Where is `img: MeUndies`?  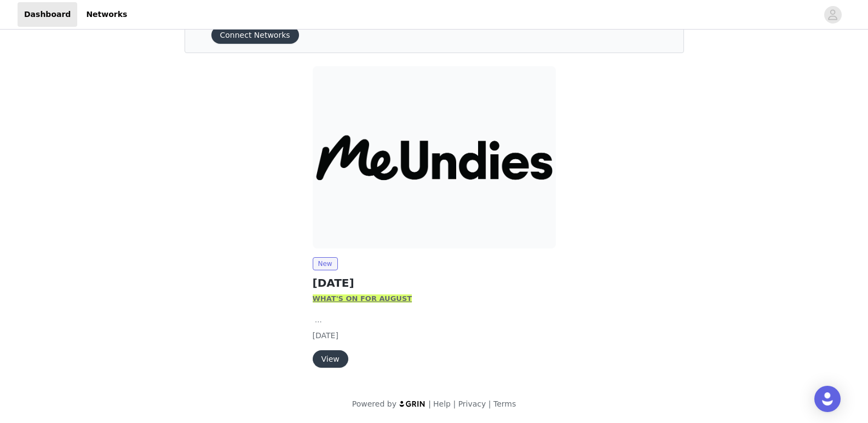 img: MeUndies is located at coordinates (435, 157).